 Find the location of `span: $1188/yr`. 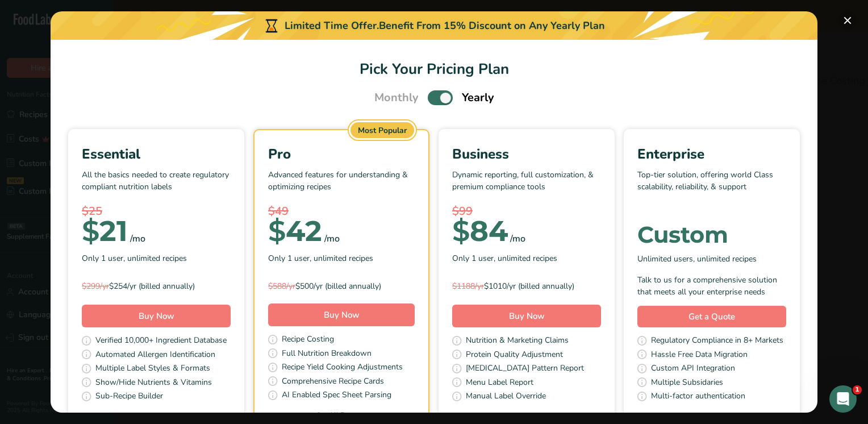

span: $1188/yr is located at coordinates (468, 286).